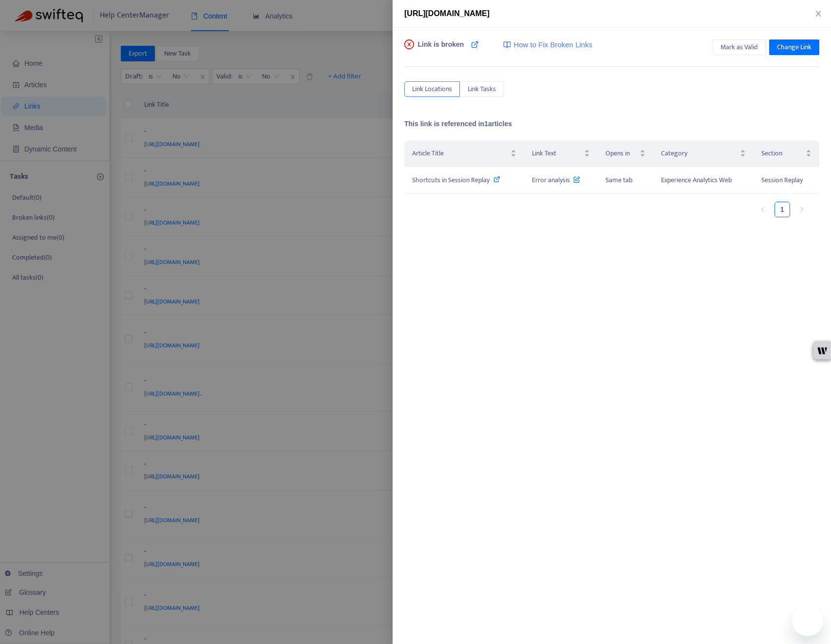 This screenshot has width=831, height=644. Describe the element at coordinates (432, 89) in the screenshot. I see `button: Link Locations` at that location.